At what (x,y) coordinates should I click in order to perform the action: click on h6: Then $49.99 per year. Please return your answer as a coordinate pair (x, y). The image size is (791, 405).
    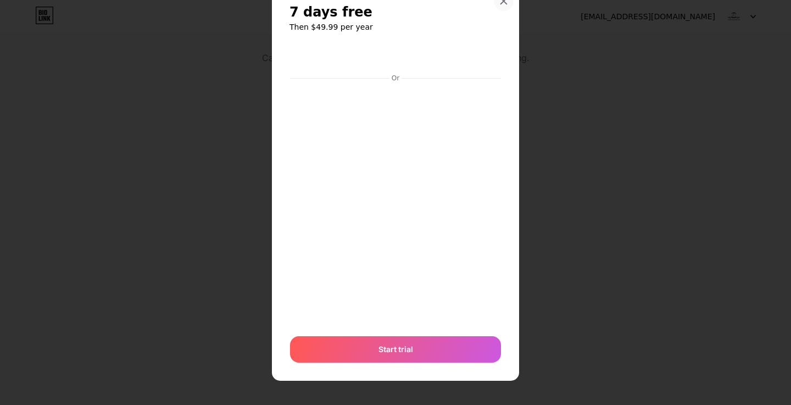
    Looking at the image, I should click on (396, 27).